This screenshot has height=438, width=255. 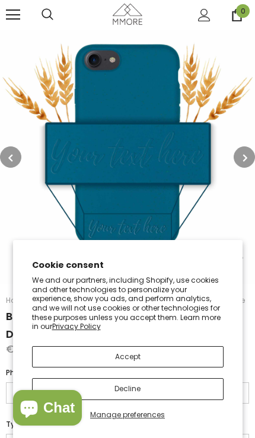 What do you see at coordinates (128, 415) in the screenshot?
I see `button: Manage preferences` at bounding box center [128, 415].